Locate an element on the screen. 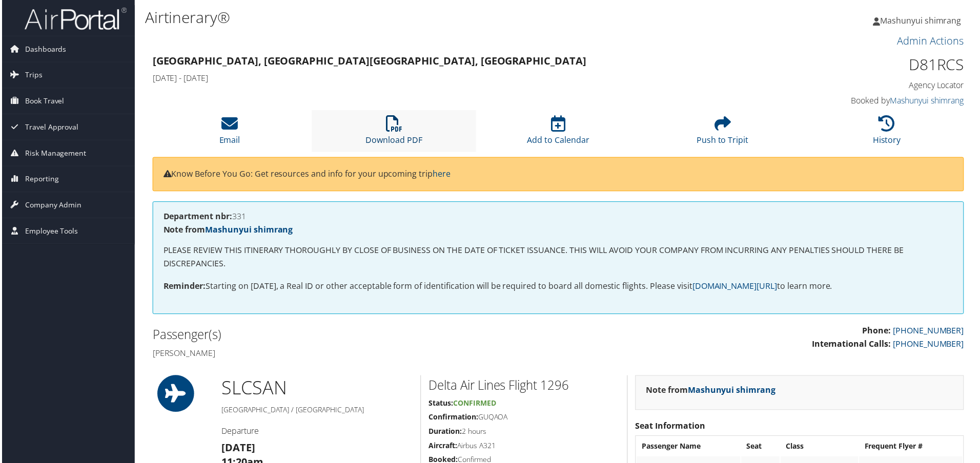 This screenshot has height=463, width=980. h4: 331 is located at coordinates (559, 217).